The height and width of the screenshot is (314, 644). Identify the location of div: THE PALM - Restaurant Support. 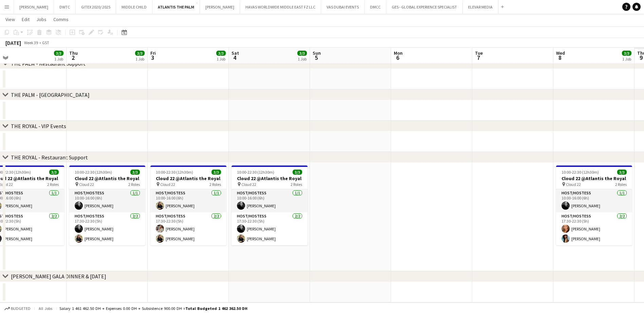
(48, 63).